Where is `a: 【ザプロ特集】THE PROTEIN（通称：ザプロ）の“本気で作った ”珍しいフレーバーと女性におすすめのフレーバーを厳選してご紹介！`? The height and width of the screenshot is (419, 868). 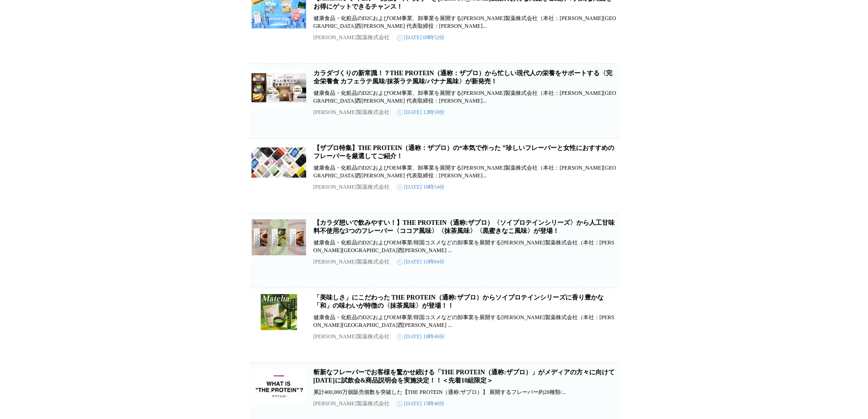
a: 【ザプロ特集】THE PROTEIN（通称：ザプロ）の“本気で作った ”珍しいフレーバーと女性におすすめのフレーバーを厳選してご紹介！ is located at coordinates (464, 152).